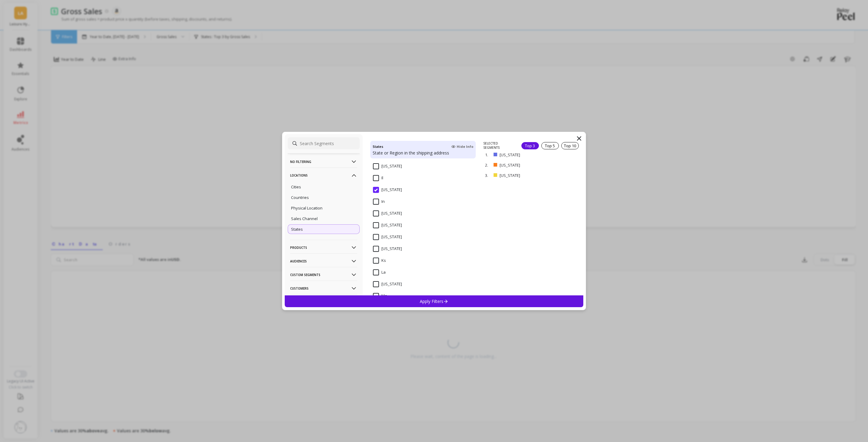  What do you see at coordinates (462, 147) in the screenshot?
I see `span: Hide Info` at bounding box center [462, 147].